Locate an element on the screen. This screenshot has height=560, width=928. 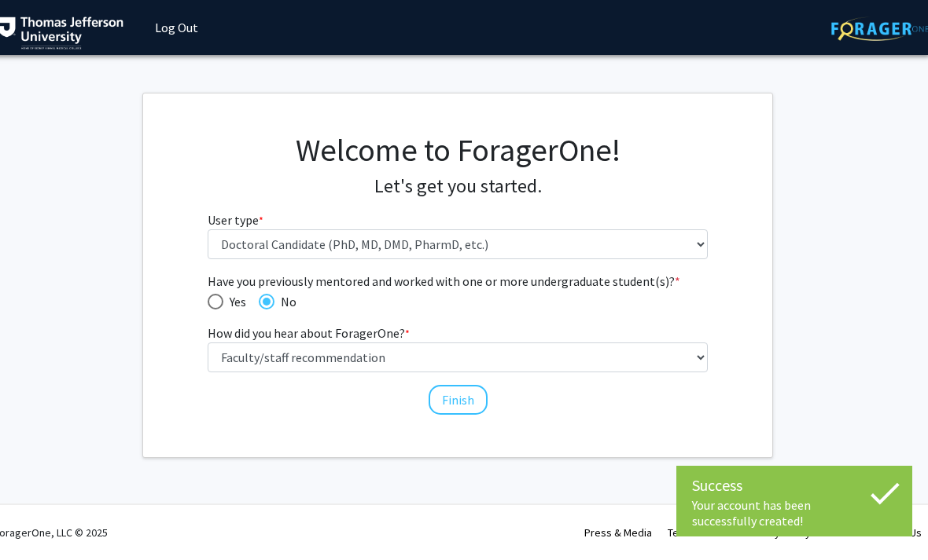
span: Yes is located at coordinates (234, 302).